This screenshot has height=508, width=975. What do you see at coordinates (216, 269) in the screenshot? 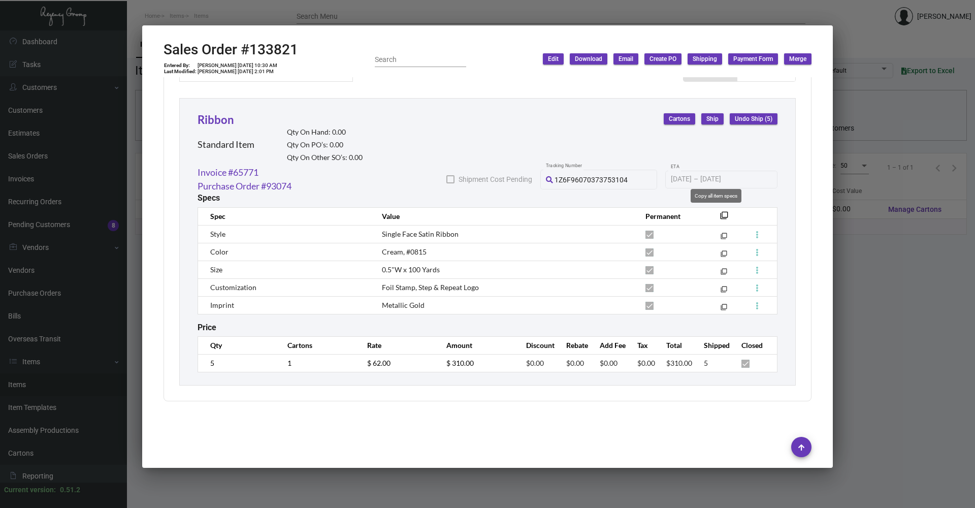
I see `span: Size` at bounding box center [216, 269].